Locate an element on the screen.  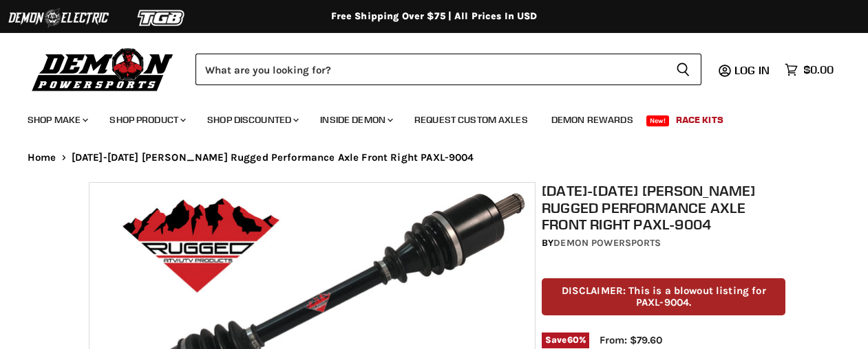
button: Search is located at coordinates (682, 69).